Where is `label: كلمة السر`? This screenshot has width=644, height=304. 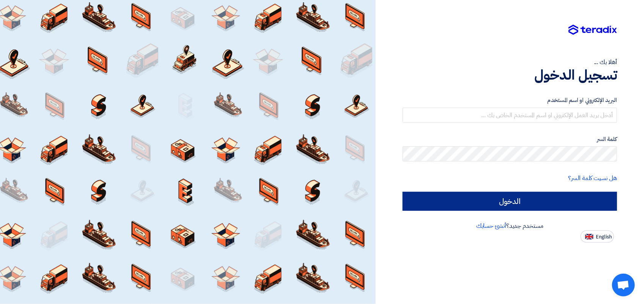
label: كلمة السر is located at coordinates (510, 139).